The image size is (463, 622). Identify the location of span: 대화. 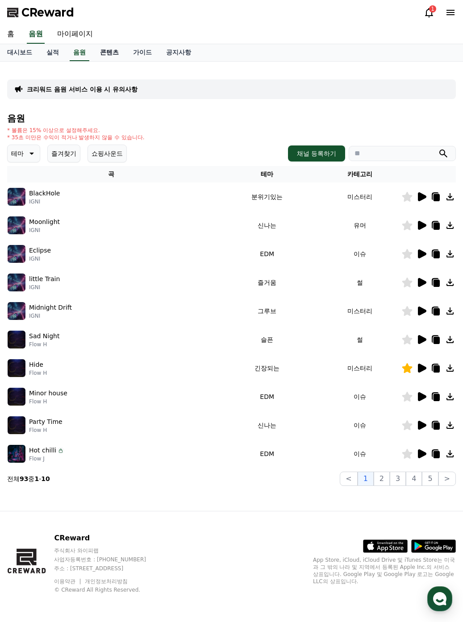
(87, 300).